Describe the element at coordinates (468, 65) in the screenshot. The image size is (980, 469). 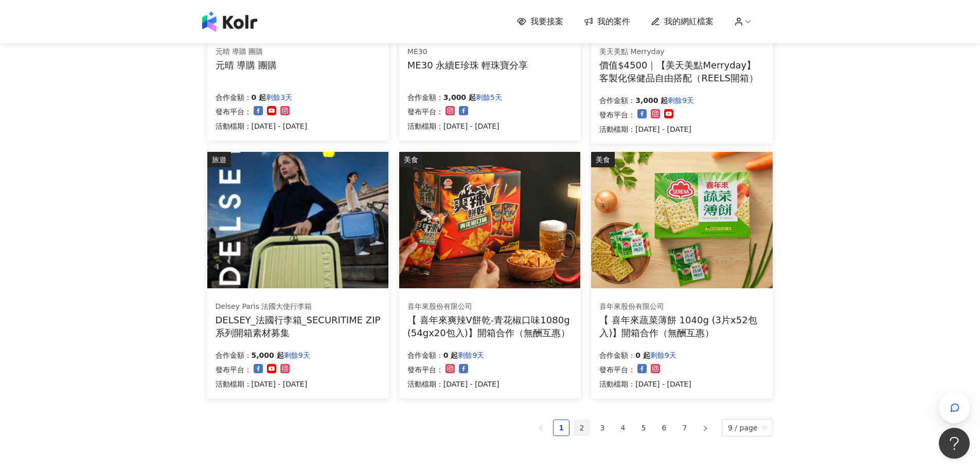
I see `div: ME30 永續E珍珠 輕珠寶分享` at that location.